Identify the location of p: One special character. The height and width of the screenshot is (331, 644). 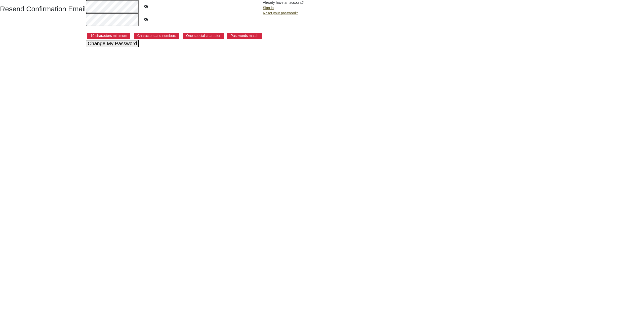
(203, 36).